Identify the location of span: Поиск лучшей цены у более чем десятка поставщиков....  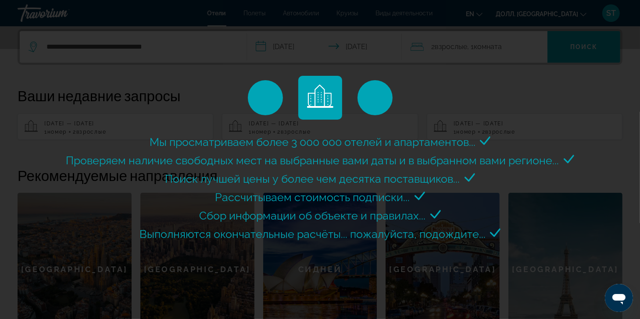
(313, 179).